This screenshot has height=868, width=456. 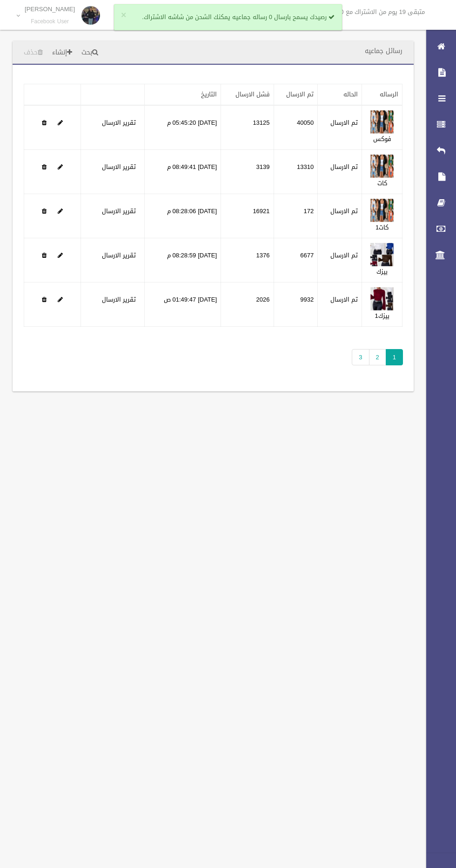 I want to click on td: 16921, so click(x=247, y=216).